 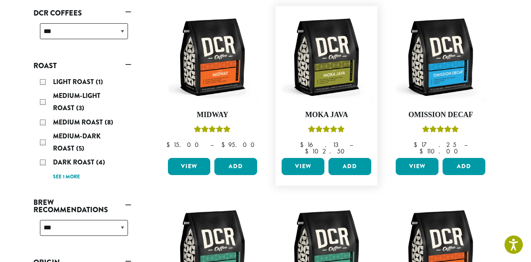 I want to click on span: (5), so click(x=80, y=148).